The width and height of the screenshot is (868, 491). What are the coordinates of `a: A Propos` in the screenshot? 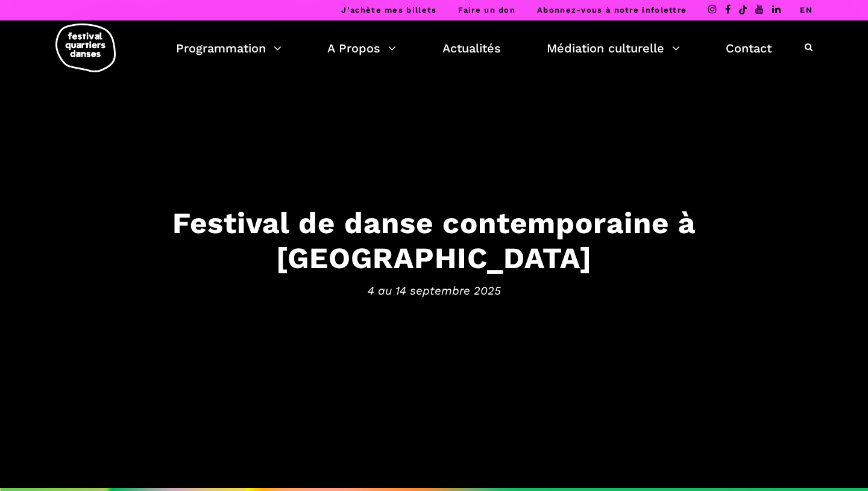 It's located at (361, 48).